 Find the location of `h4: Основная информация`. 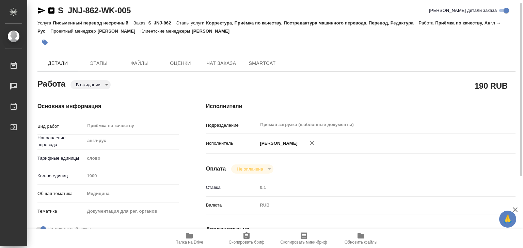

h4: Основная информация is located at coordinates (108, 107).